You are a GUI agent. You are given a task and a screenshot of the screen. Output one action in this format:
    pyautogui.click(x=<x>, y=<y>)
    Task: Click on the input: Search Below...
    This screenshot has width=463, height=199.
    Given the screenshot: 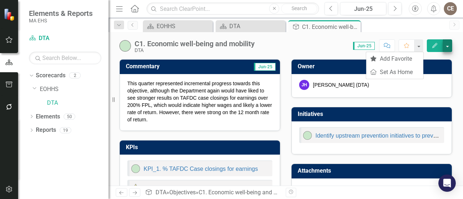 What is the action you would take?
    pyautogui.click(x=65, y=58)
    